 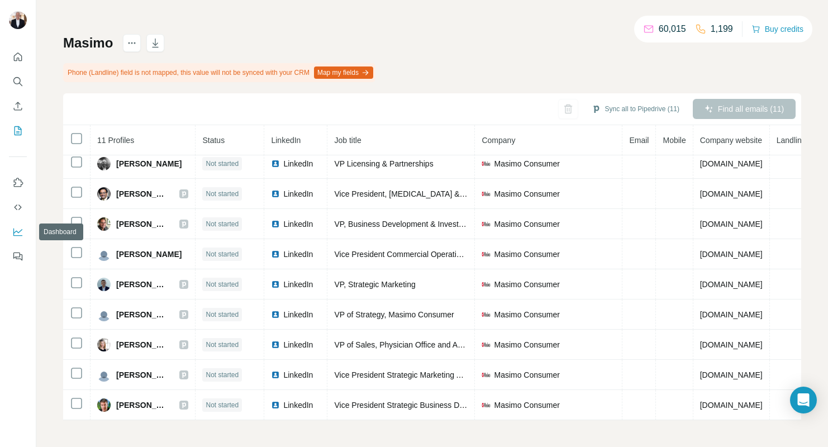 I want to click on span: Vice President Strategic Marketing Acute Care, so click(x=415, y=375).